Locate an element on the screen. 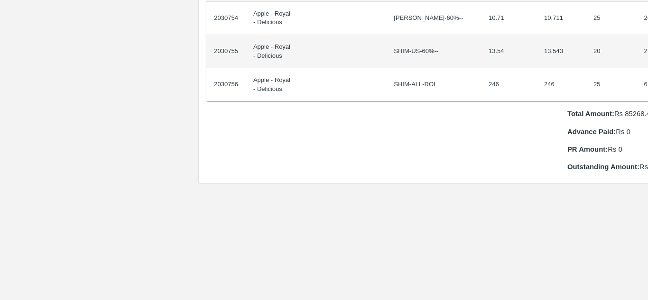  td: 2030756 is located at coordinates (226, 85).